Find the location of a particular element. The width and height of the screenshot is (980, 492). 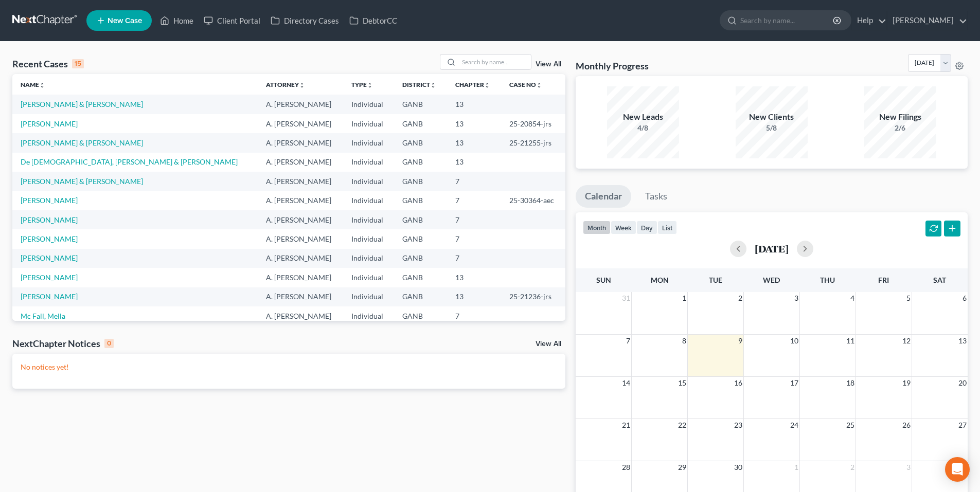

div: 4/8 is located at coordinates (643, 128).